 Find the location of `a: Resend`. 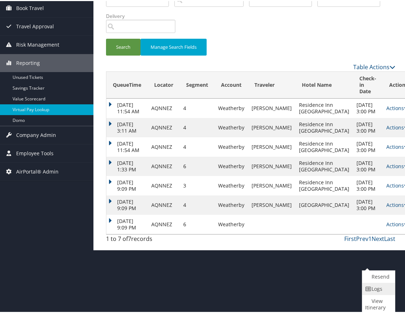

a: Resend is located at coordinates (377, 276).